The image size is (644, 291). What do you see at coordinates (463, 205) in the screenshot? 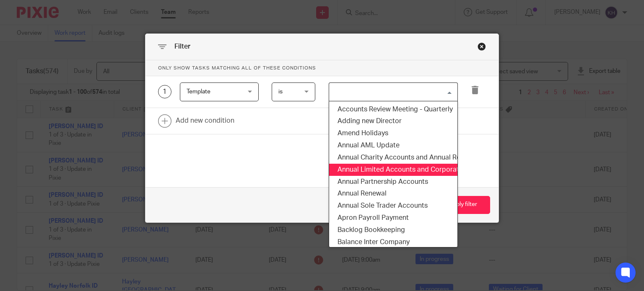
I see `button: Apply filter` at bounding box center [463, 205].